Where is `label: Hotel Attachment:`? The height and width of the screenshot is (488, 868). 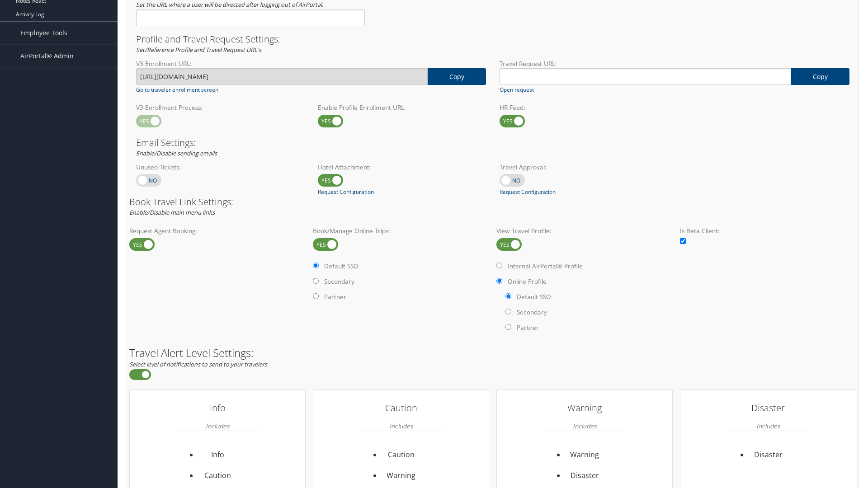 label: Hotel Attachment: is located at coordinates (402, 167).